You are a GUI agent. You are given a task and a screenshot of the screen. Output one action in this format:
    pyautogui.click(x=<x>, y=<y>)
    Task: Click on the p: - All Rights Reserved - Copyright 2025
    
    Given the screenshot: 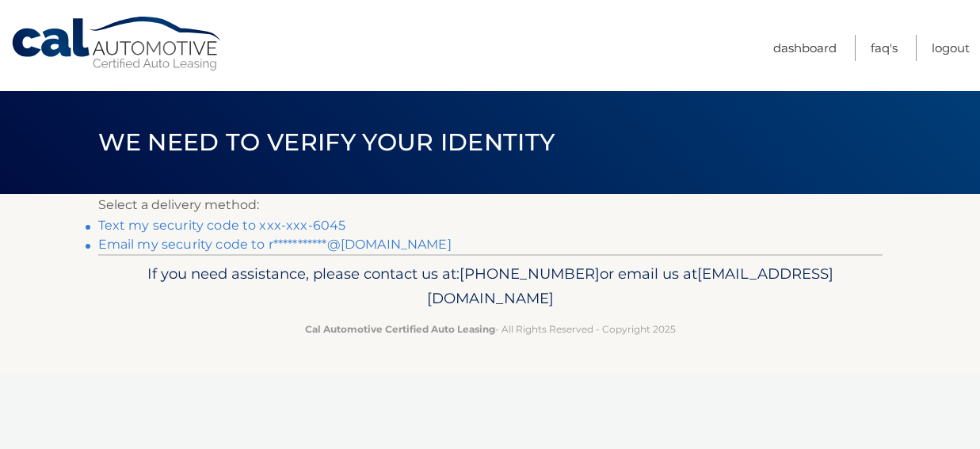 What is the action you would take?
    pyautogui.click(x=490, y=329)
    